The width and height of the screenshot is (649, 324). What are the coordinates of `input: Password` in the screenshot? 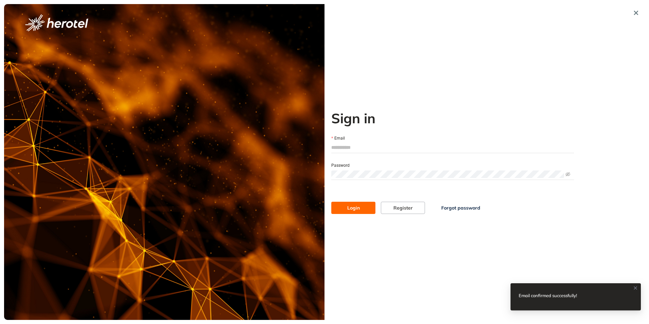 It's located at (448, 174).